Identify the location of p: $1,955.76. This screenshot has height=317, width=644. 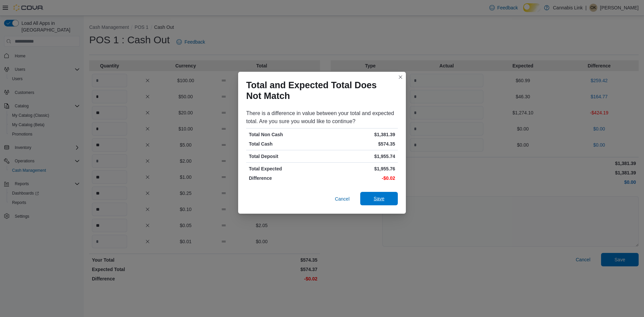
(359, 169).